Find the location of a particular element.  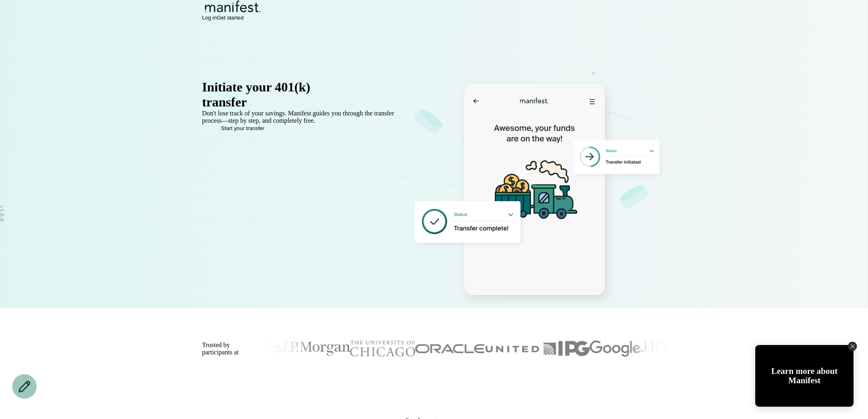

h2: Trusted by participants at is located at coordinates (220, 349).